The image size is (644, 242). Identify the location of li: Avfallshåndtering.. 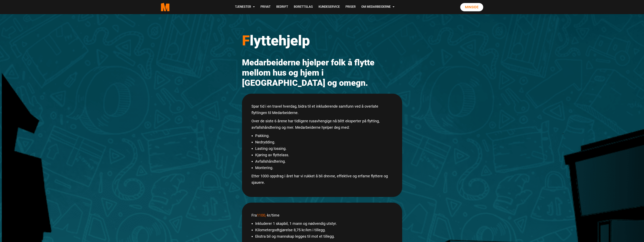
(324, 161).